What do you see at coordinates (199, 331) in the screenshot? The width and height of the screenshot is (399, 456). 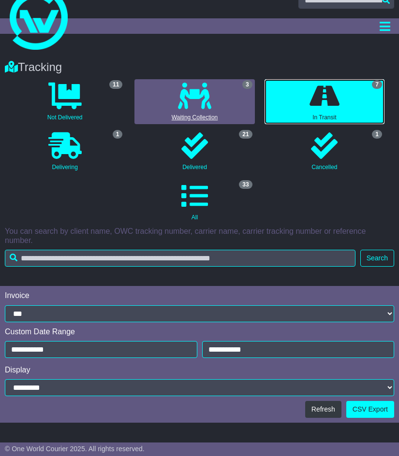 I see `div: Custom Date Range` at bounding box center [199, 331].